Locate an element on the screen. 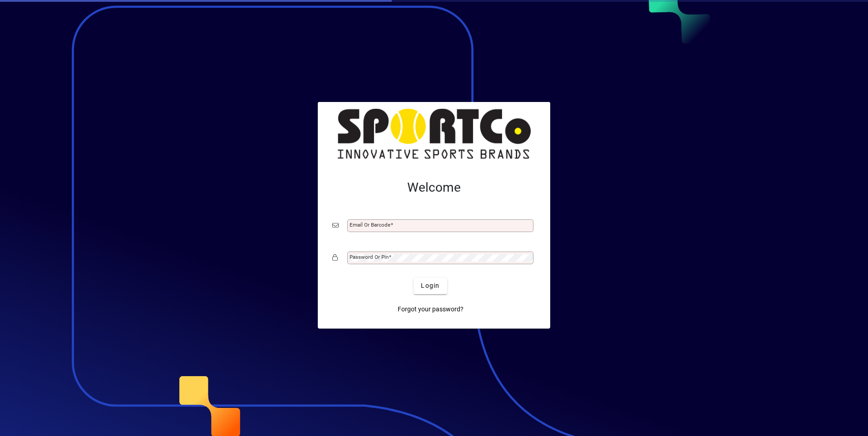  mat-label: Email or Barcode is located at coordinates (370, 225).